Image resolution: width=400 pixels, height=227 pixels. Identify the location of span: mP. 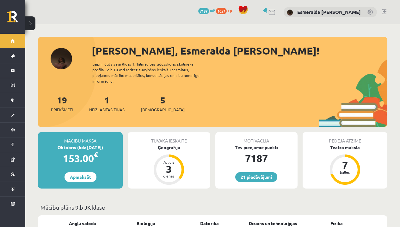
(212, 10).